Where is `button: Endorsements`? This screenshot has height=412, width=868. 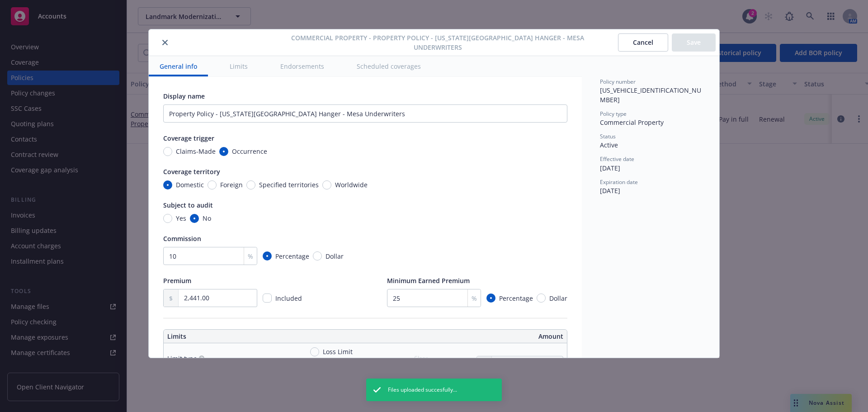
button: Endorsements is located at coordinates (302, 66).